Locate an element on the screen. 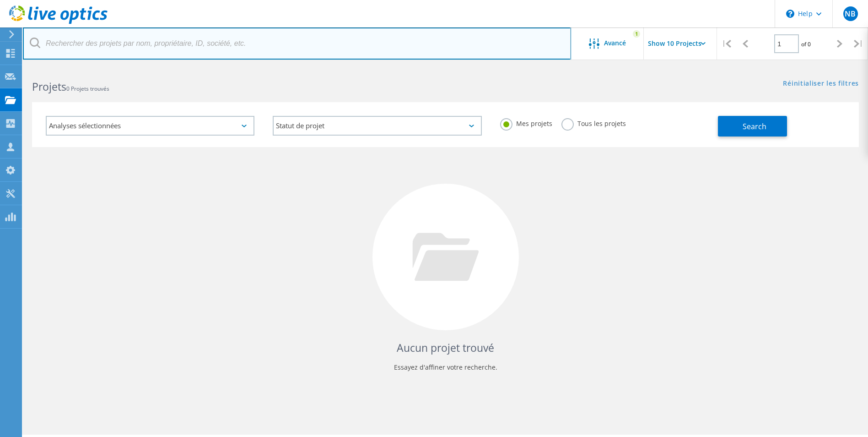 The width and height of the screenshot is (868, 437). span: of 0 is located at coordinates (806, 44).